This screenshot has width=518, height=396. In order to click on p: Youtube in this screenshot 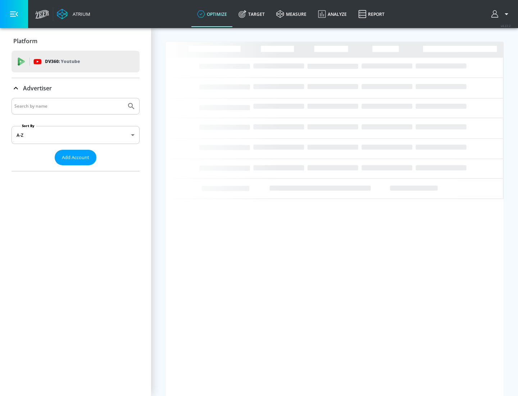, I will do `click(70, 61)`.